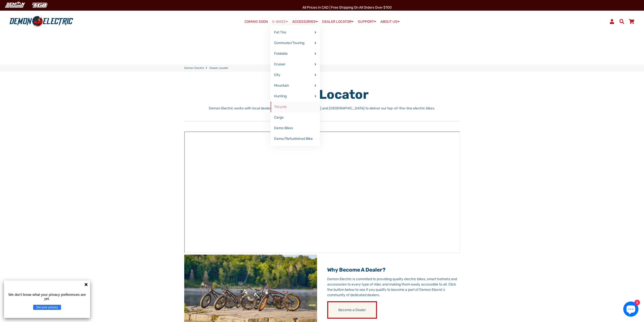  What do you see at coordinates (367, 22) in the screenshot?
I see `a: SUPPORT` at bounding box center [367, 22].